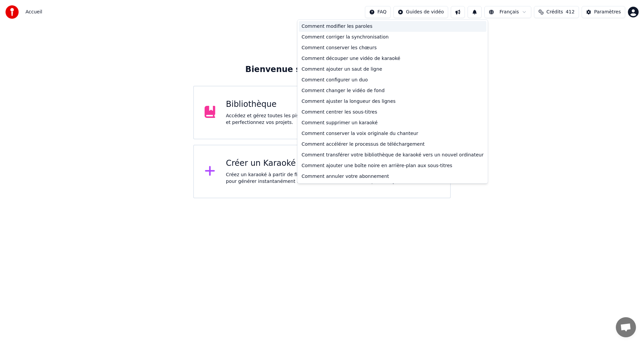 This screenshot has width=644, height=344. I want to click on div: Comment ajouter un saut de ligne, so click(392, 69).